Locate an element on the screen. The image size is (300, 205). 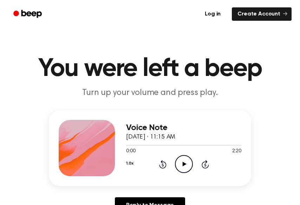
span: 2:20 is located at coordinates (237, 151).